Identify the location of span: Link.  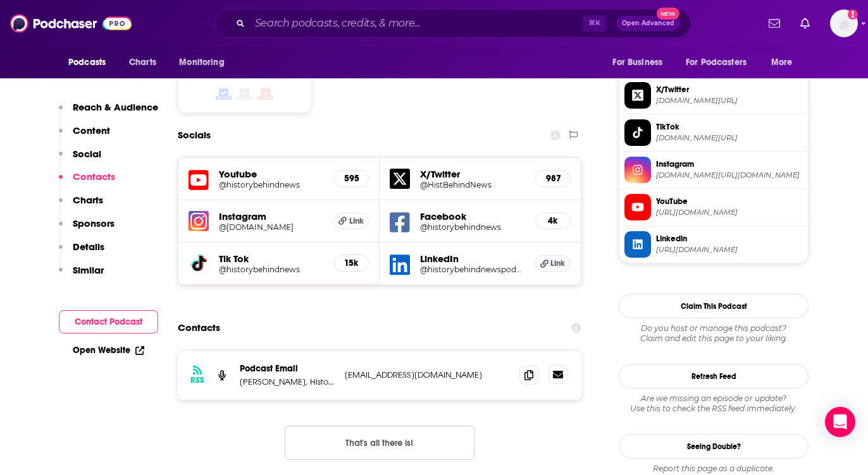
(356, 221).